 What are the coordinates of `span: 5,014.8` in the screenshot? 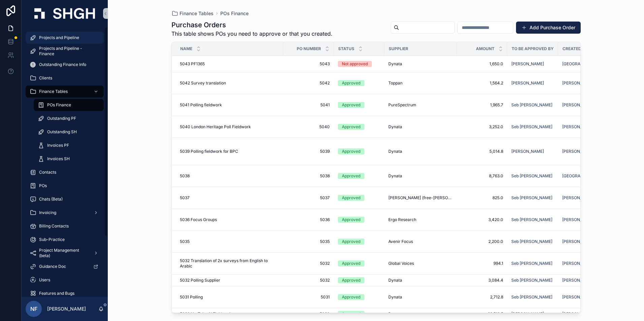 It's located at (482, 151).